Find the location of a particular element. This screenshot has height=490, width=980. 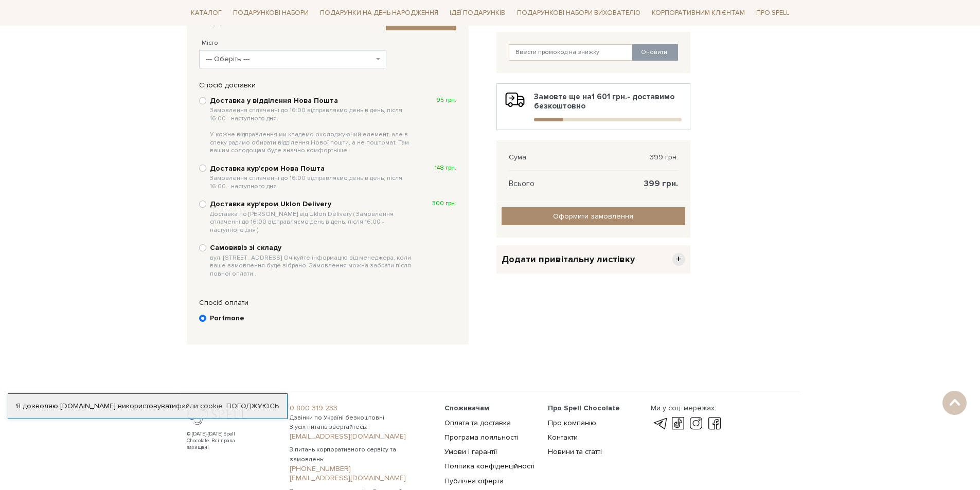

a: Подарункові набори вихователю is located at coordinates (579, 13).